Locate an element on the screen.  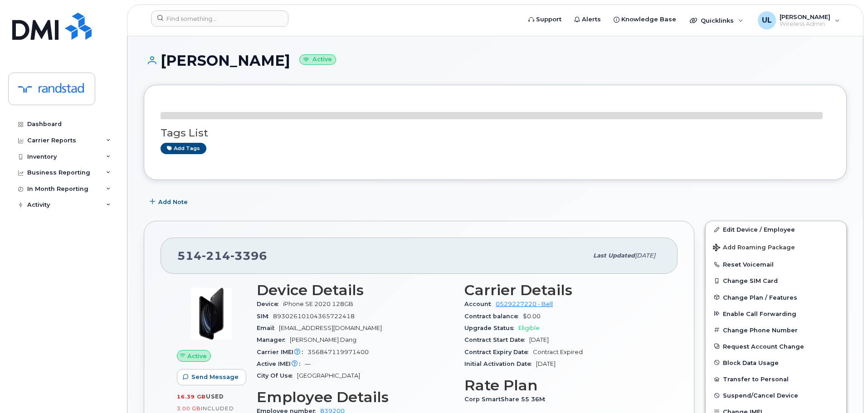
button: Change SIM Card is located at coordinates (776, 281).